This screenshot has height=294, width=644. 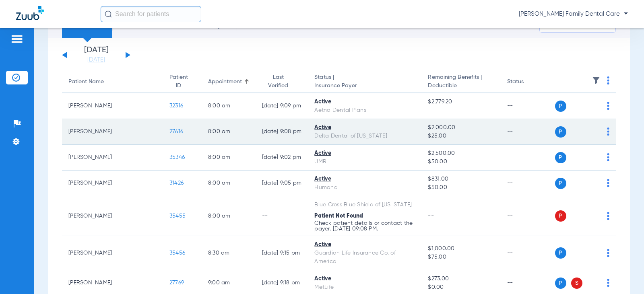 What do you see at coordinates (528, 82) in the screenshot?
I see `th: Status` at bounding box center [528, 82].